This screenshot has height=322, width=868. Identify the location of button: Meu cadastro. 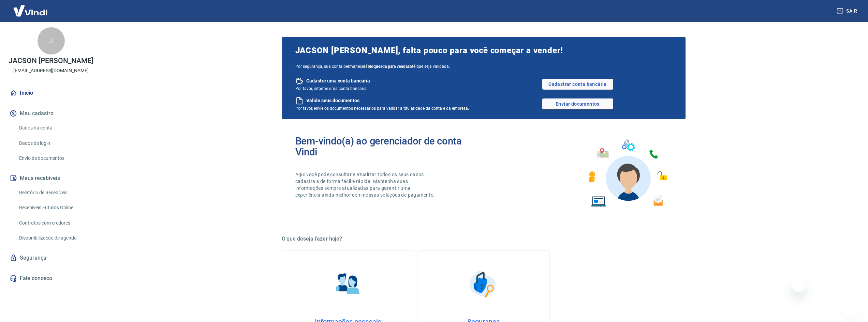
(51, 114).